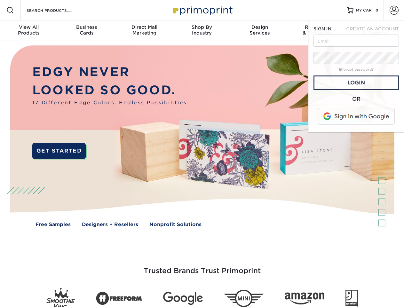 This screenshot has width=404, height=307. What do you see at coordinates (202, 27) in the screenshot?
I see `span: Shop By` at bounding box center [202, 27].